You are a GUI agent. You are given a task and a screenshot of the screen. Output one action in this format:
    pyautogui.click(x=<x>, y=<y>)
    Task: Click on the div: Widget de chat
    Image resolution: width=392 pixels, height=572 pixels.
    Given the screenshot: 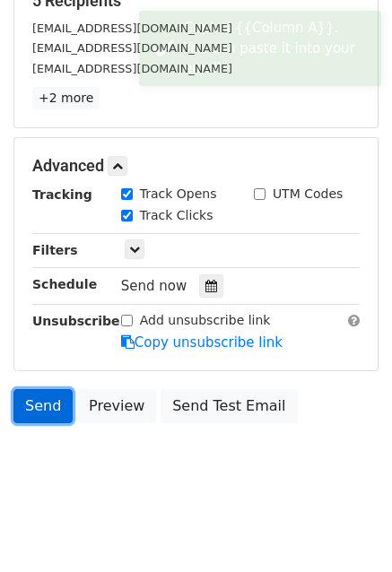 What is the action you would take?
    pyautogui.click(x=347, y=529)
    